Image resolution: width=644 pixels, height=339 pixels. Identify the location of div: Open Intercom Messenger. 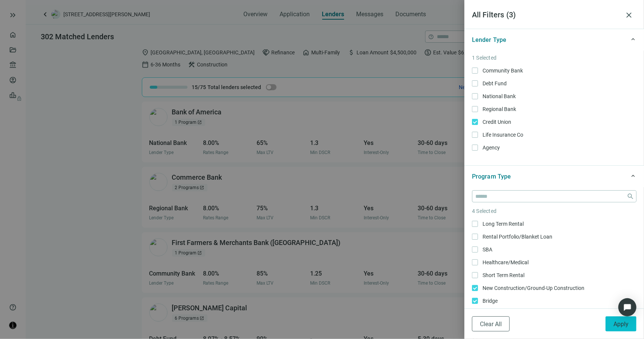
(628, 307).